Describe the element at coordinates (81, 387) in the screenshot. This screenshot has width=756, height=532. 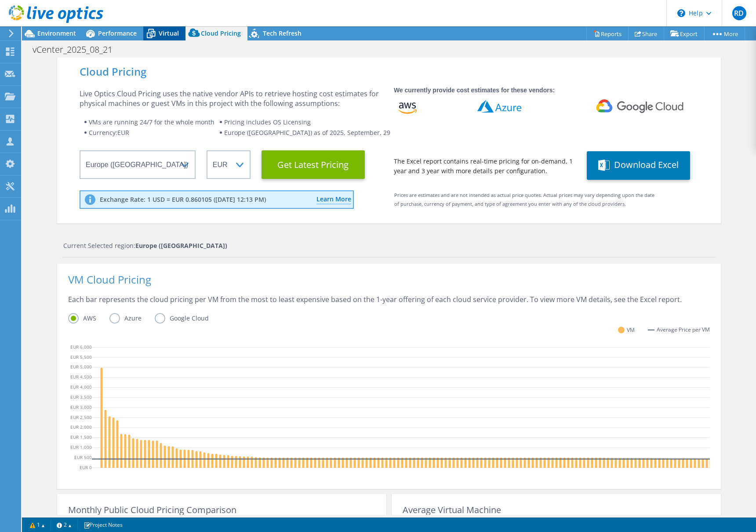
I see `text: EUR 4,000` at that location.